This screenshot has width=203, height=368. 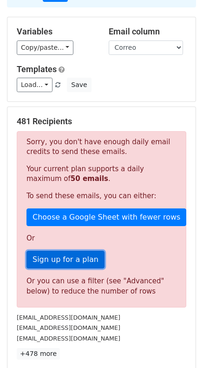 I want to click on strong: 50 emails, so click(x=89, y=179).